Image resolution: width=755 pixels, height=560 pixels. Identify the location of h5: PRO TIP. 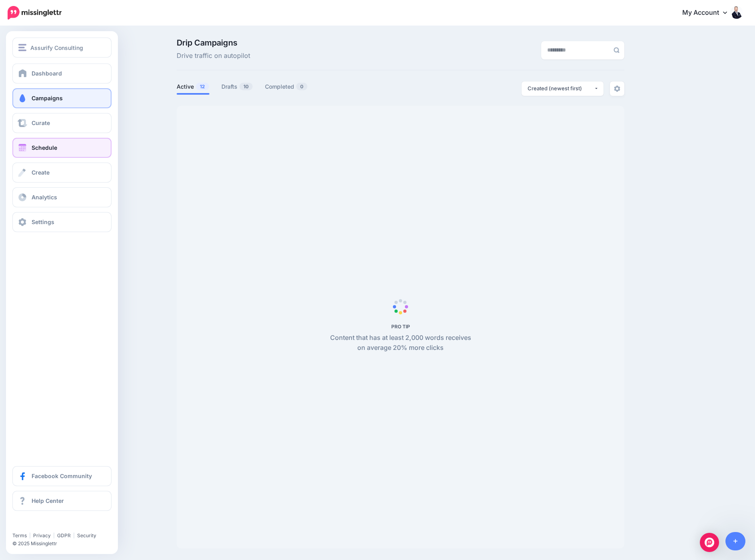
(400, 326).